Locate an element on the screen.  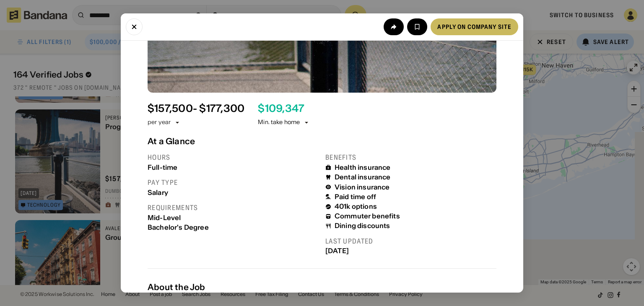
div: About the Job is located at coordinates (322, 287).